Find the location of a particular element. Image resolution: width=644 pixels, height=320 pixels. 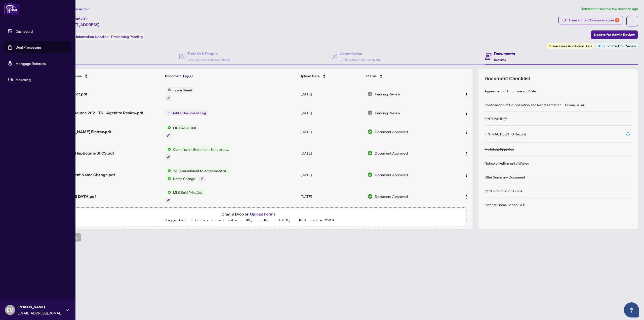

span: 120 Amendment to Agreement of Purchase and Sale is located at coordinates (201, 170).